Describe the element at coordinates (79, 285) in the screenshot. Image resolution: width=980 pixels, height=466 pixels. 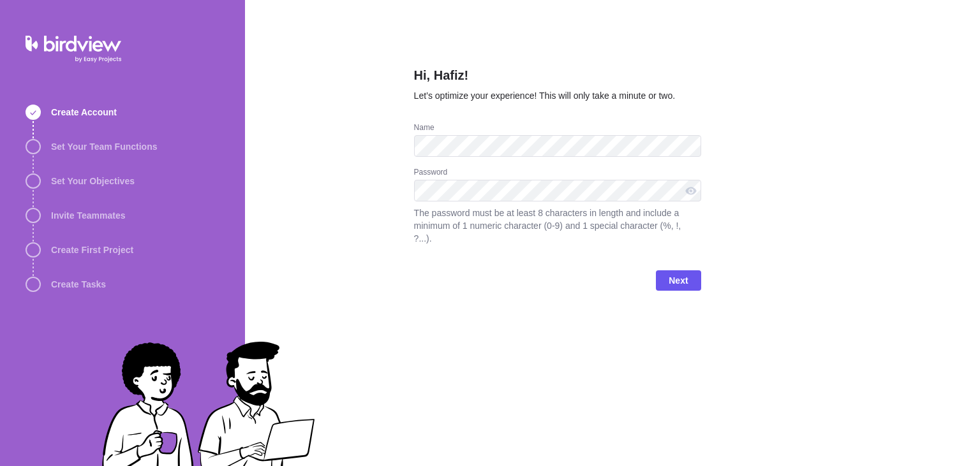
I see `span: Create Tasks` at that location.